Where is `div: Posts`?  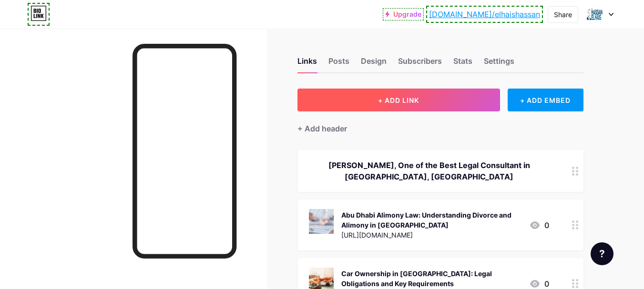
div: Posts is located at coordinates (339, 64).